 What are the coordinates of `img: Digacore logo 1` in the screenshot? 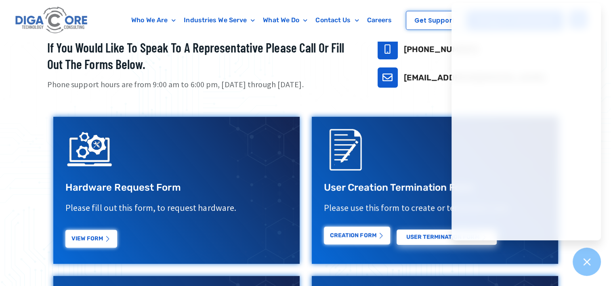 It's located at (52, 20).